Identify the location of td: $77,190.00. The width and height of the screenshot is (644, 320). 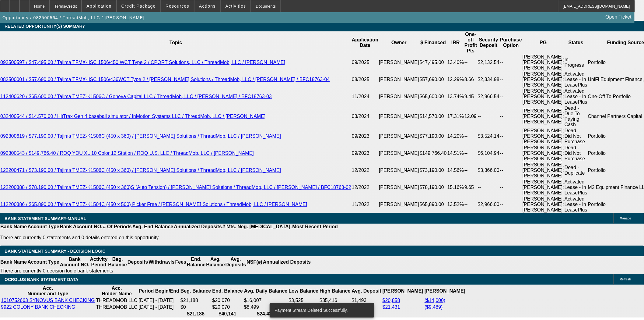
(433, 136).